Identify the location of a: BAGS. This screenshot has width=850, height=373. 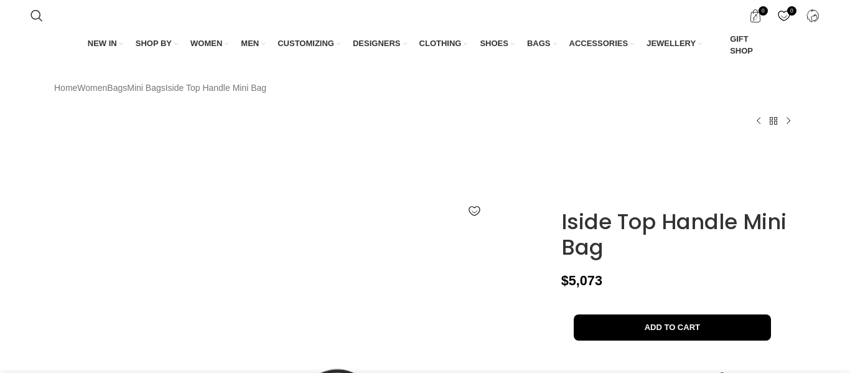
(542, 44).